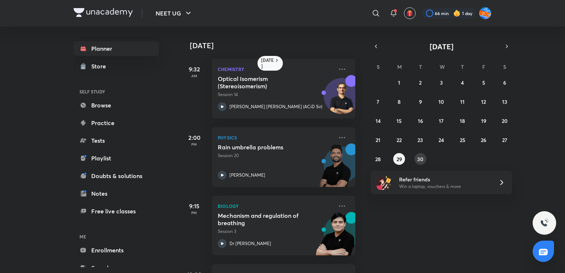 This screenshot has height=273, width=565. I want to click on abbr: September 2, 2025, so click(420, 82).